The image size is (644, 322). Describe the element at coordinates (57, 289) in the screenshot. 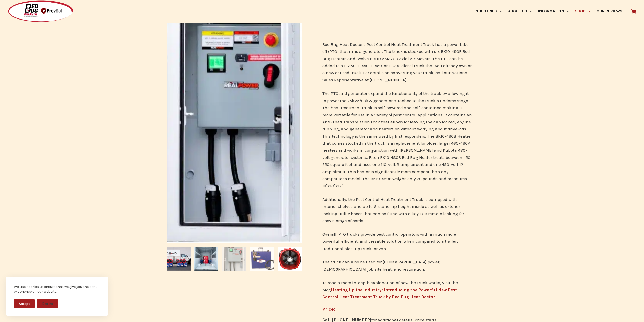

I see `div: We use cookies to ensure that we give you the best experience on our website.` at that location.